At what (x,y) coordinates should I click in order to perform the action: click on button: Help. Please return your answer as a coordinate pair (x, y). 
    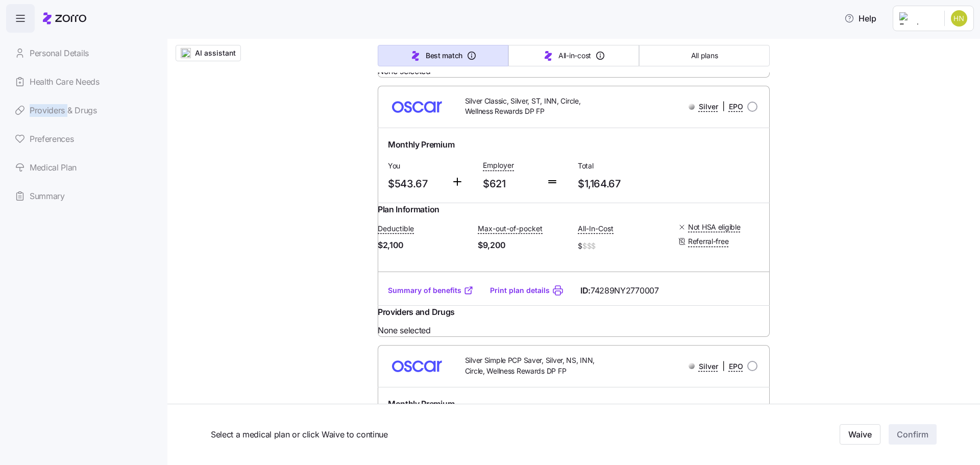
    Looking at the image, I should click on (860, 19).